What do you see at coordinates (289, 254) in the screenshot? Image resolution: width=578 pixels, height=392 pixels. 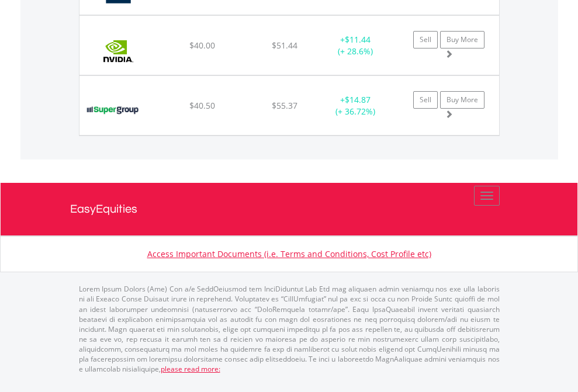 I see `a: Access Important Documents (i.e. Terms and Conditions, Cost Profile etc)` at bounding box center [289, 254].